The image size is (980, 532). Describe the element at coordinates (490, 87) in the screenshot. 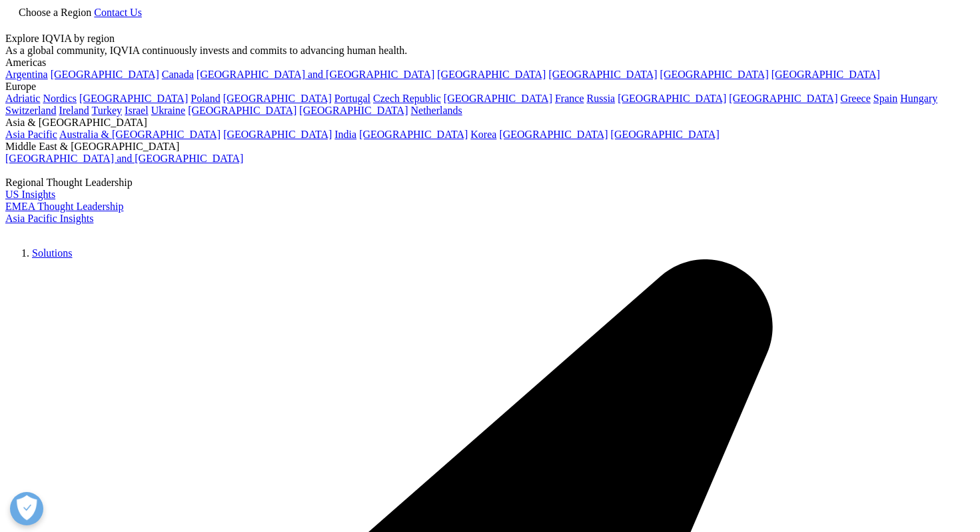

I see `div: Europe` at that location.